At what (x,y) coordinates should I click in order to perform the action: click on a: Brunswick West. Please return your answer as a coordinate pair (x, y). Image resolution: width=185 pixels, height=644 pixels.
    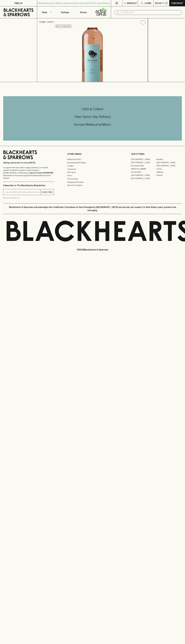
    Looking at the image, I should click on (144, 166).